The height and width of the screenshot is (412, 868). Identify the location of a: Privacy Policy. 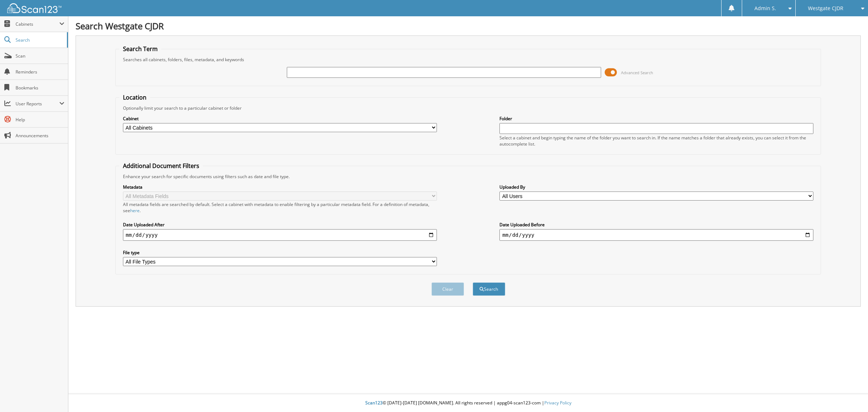
(558, 403).